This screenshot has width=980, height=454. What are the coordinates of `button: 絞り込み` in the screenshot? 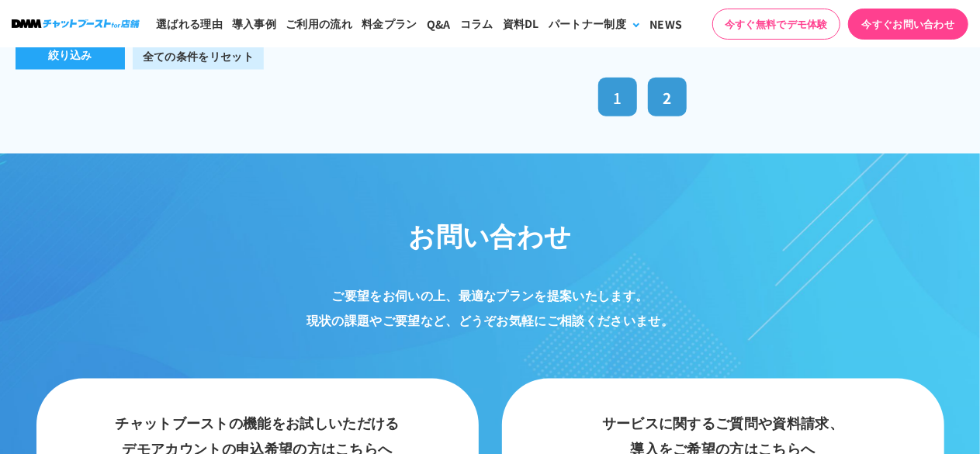 It's located at (70, 55).